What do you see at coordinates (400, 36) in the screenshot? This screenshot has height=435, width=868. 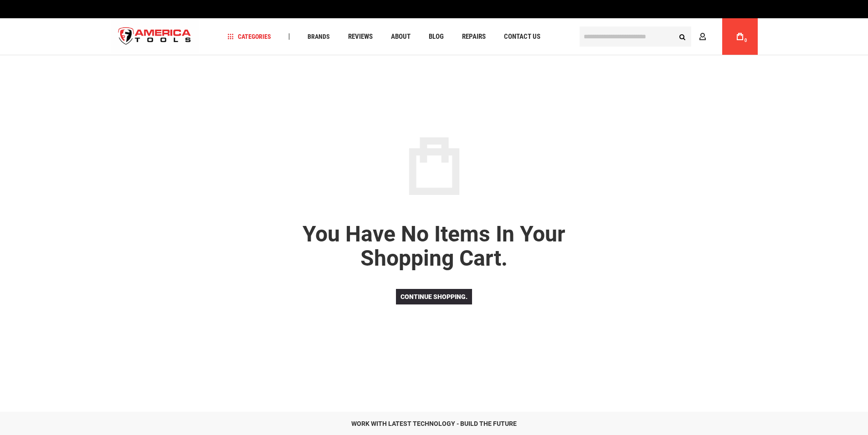 I see `span: About` at bounding box center [400, 36].